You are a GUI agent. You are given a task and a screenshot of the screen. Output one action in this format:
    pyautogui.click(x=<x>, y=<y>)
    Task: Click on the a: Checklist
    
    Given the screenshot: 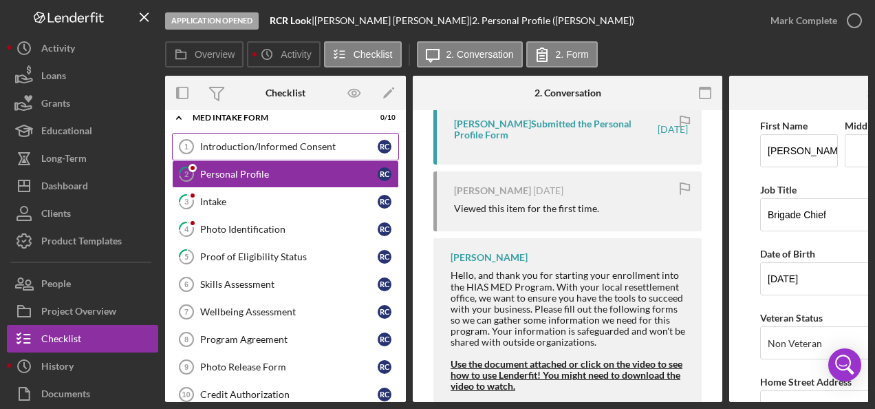 What is the action you would take?
    pyautogui.click(x=83, y=338)
    